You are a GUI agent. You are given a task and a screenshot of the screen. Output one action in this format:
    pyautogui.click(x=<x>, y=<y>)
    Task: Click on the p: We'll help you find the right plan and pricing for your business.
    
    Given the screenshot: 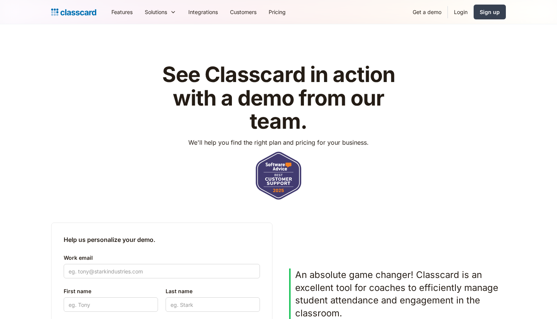 What is the action you would take?
    pyautogui.click(x=279, y=142)
    